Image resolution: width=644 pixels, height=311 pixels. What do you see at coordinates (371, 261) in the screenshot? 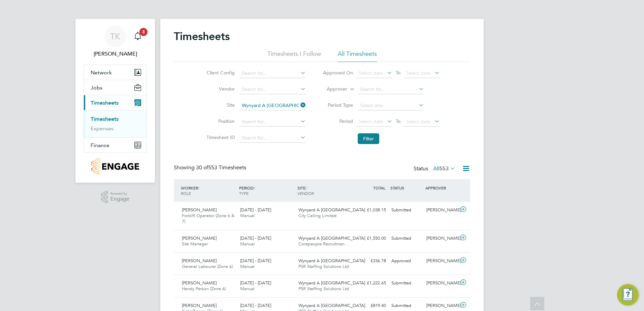
I see `div: £336.78` at bounding box center [371, 261].